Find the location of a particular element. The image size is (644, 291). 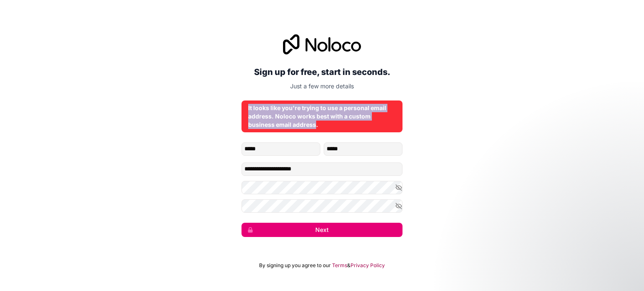

h2: Sign up for free, start in seconds. is located at coordinates (322, 72).